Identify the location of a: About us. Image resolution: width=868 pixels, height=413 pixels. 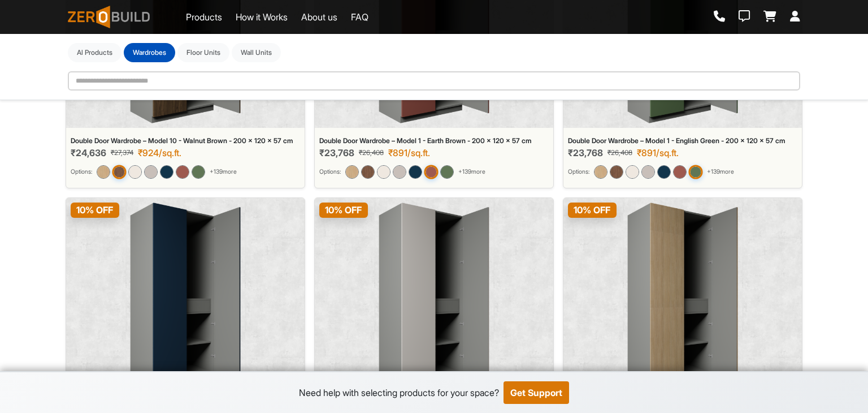
(319, 17).